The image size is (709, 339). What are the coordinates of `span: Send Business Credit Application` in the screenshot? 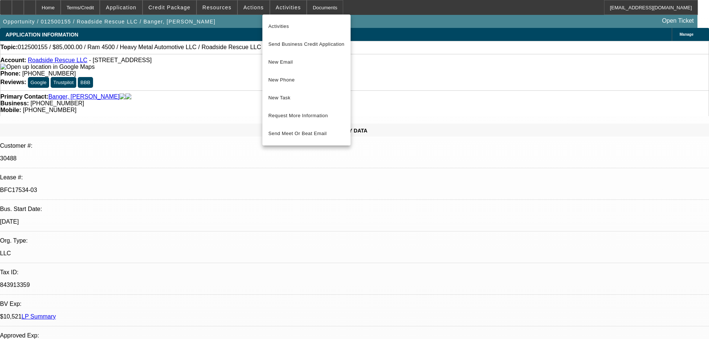 It's located at (306, 44).